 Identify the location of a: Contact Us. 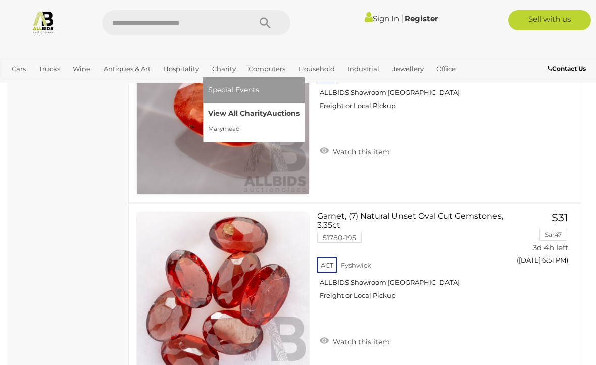
(568, 69).